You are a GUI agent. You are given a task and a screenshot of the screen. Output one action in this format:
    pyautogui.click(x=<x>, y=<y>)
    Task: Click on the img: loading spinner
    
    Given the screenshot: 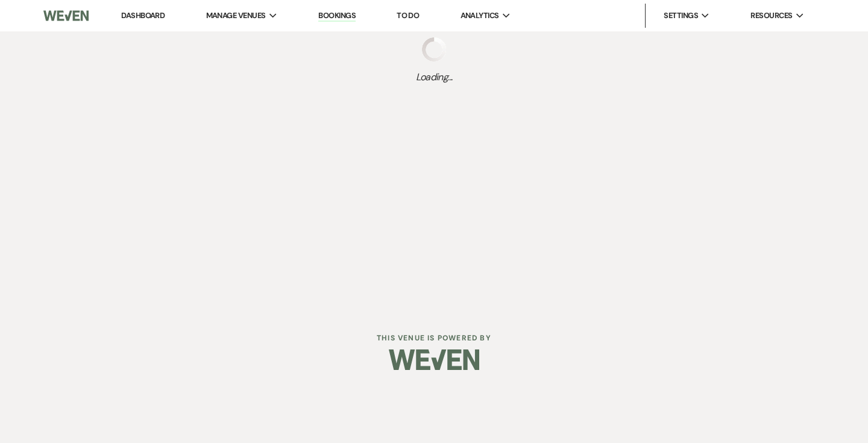 What is the action you would take?
    pyautogui.click(x=434, y=49)
    